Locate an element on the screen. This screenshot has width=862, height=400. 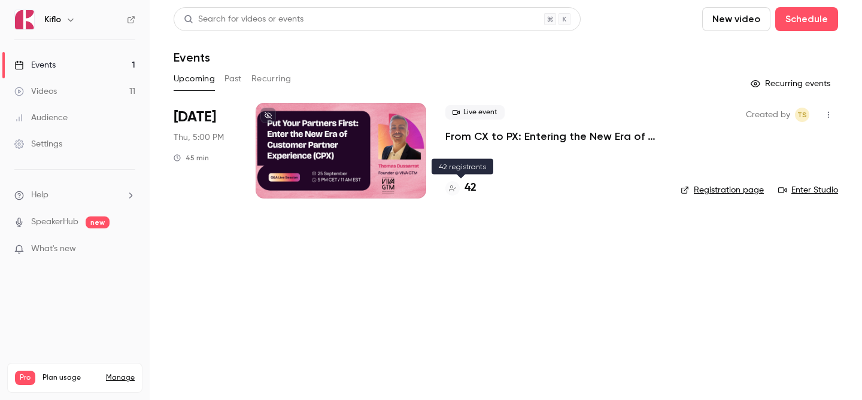
div: 45 min is located at coordinates (191, 158).